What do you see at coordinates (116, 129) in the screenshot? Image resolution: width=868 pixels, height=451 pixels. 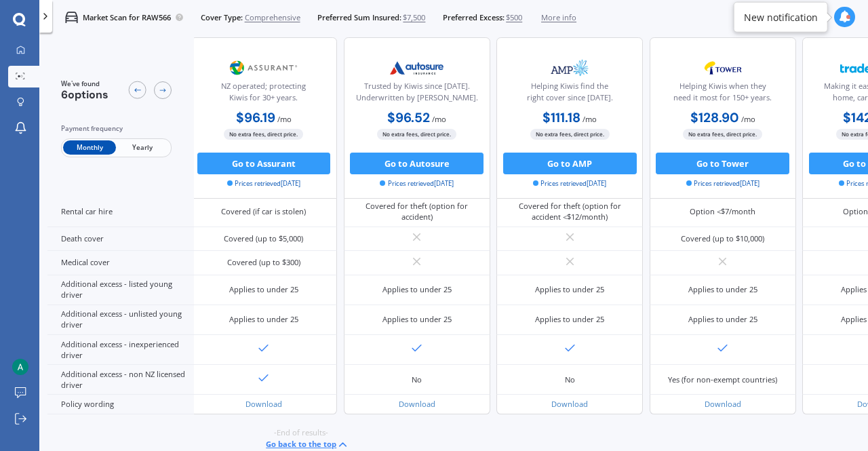 I see `div: Payment frequency` at bounding box center [116, 129].